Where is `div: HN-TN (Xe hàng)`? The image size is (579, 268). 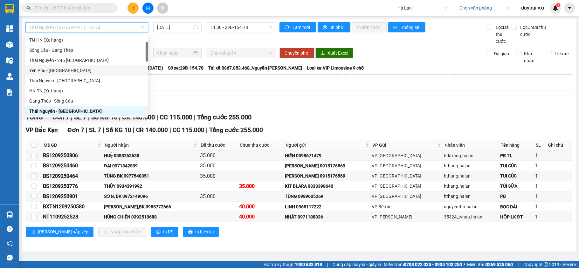 div: HN-TN (Xe hàng) is located at coordinates (87, 91).